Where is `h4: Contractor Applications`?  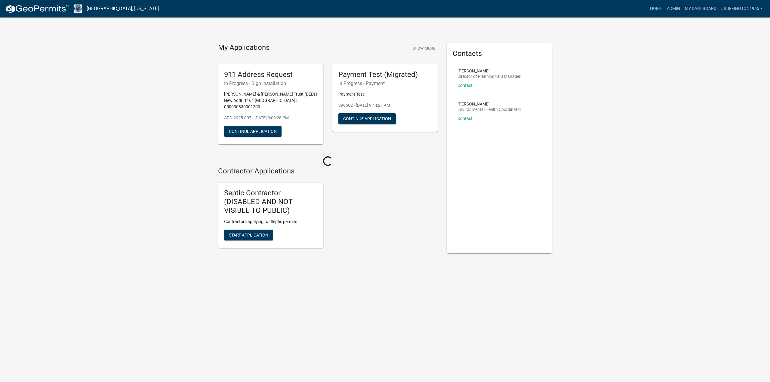
h4: Contractor Applications is located at coordinates (328, 171).